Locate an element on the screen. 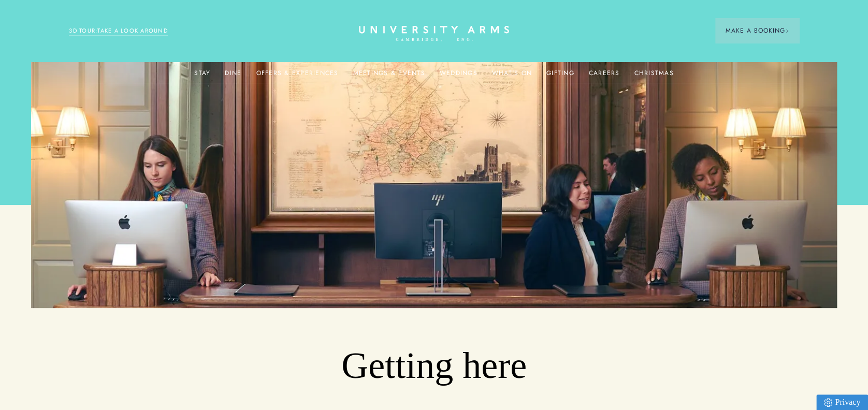  a: Privacy is located at coordinates (842, 402).